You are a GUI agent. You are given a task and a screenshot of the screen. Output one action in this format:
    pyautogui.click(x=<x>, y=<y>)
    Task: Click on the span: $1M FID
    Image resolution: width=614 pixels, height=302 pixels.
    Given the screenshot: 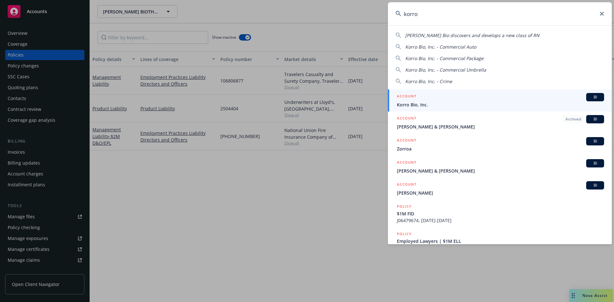 What is the action you would take?
    pyautogui.click(x=500, y=214)
    